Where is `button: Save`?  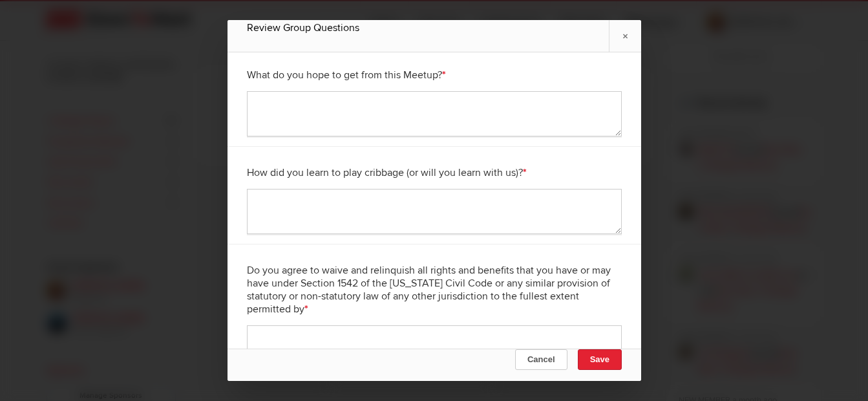
button: Save is located at coordinates (599, 359).